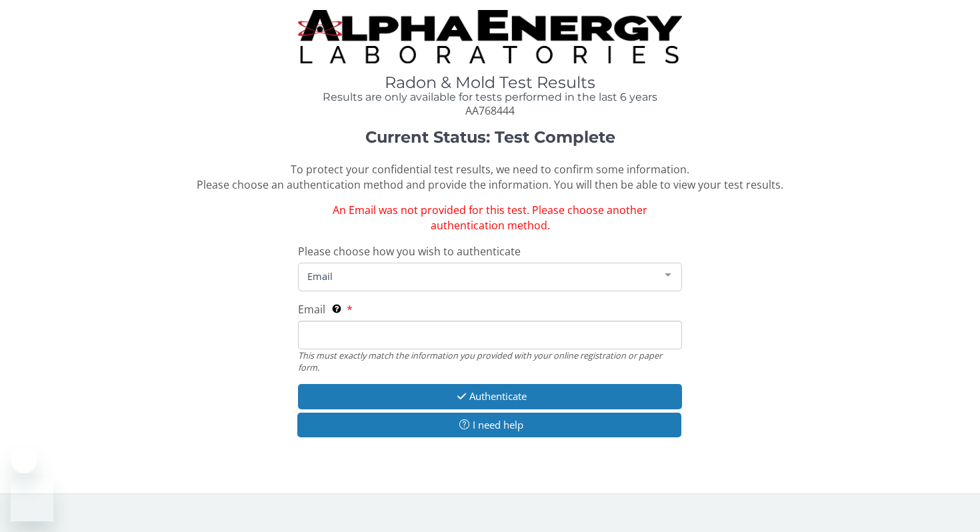 This screenshot has width=980, height=532. I want to click on div: This must exactly match the information you provided with your online registration or paper form., so click(490, 361).